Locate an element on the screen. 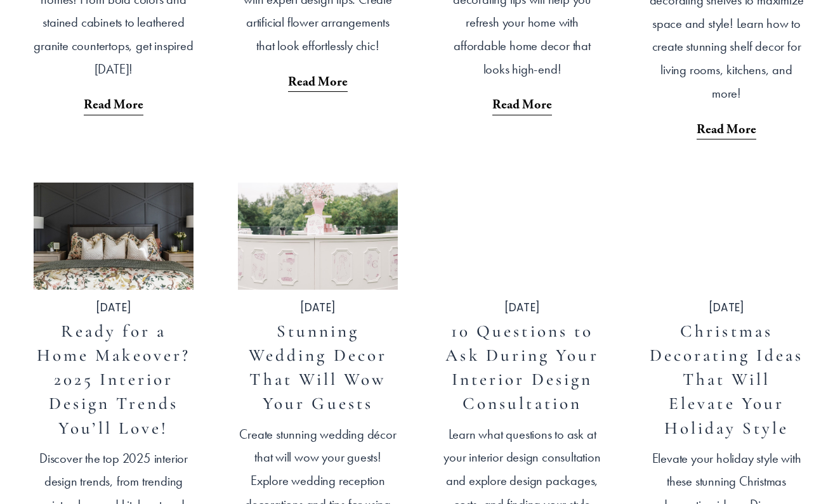  img: Ready for a Home Makeover? 2025 Interior Design Trends You’ll Love! is located at coordinates (113, 236).